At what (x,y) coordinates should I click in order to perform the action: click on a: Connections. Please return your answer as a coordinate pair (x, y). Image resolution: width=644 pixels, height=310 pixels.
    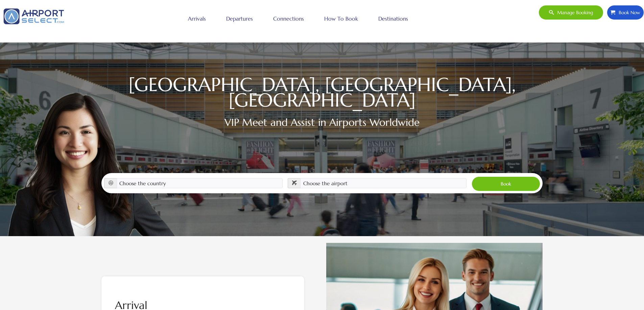
    Looking at the image, I should click on (288, 19).